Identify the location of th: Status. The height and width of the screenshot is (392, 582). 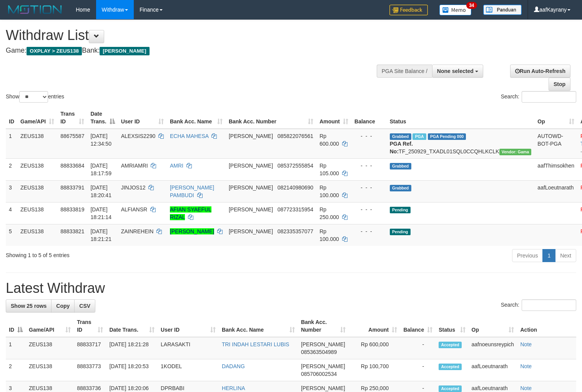
(461, 118).